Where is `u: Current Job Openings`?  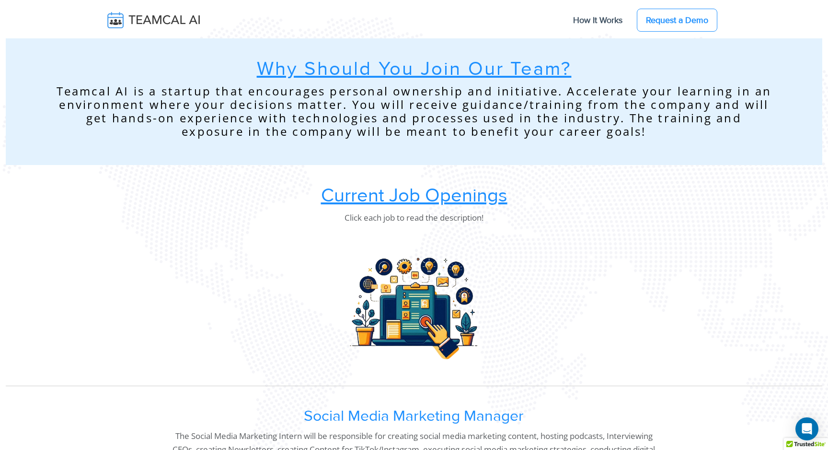 u: Current Job Openings is located at coordinates (414, 195).